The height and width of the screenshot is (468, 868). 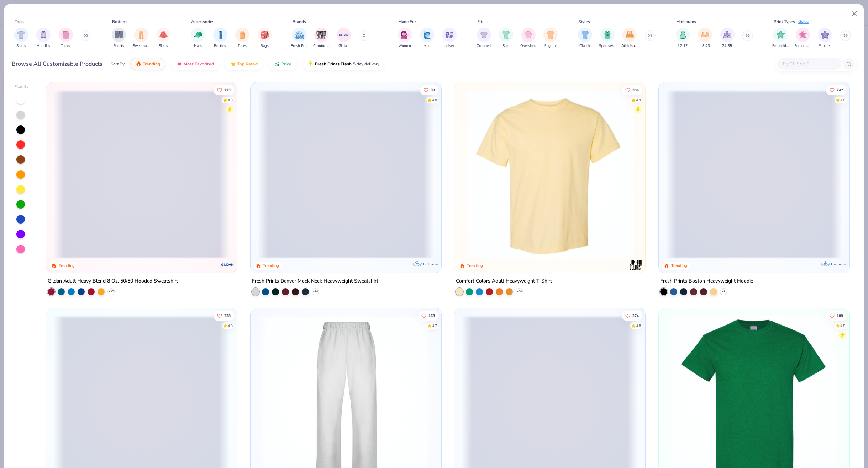 What do you see at coordinates (683, 46) in the screenshot?
I see `span: 12-17` at bounding box center [683, 46].